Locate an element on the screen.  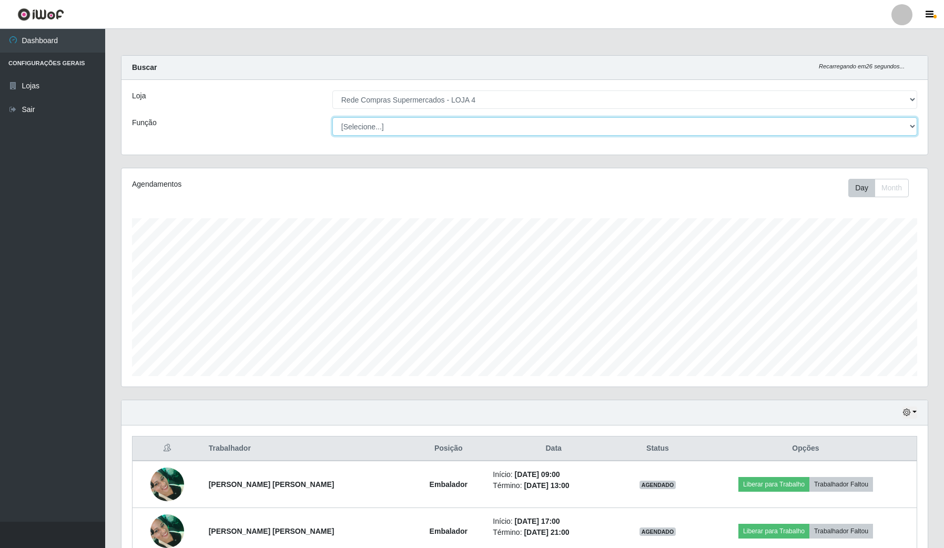
div: Toolbar with button groups is located at coordinates (883, 188).